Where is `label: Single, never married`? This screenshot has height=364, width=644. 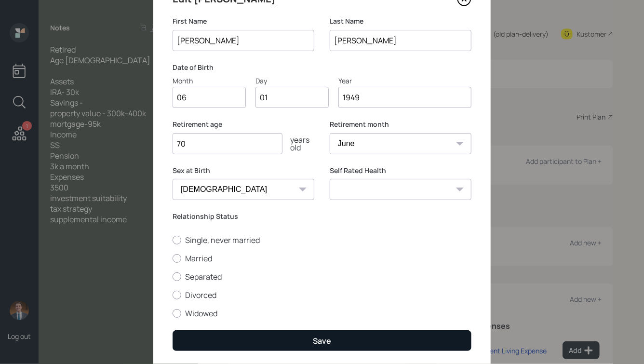
label: Single, never married is located at coordinates (322, 240).